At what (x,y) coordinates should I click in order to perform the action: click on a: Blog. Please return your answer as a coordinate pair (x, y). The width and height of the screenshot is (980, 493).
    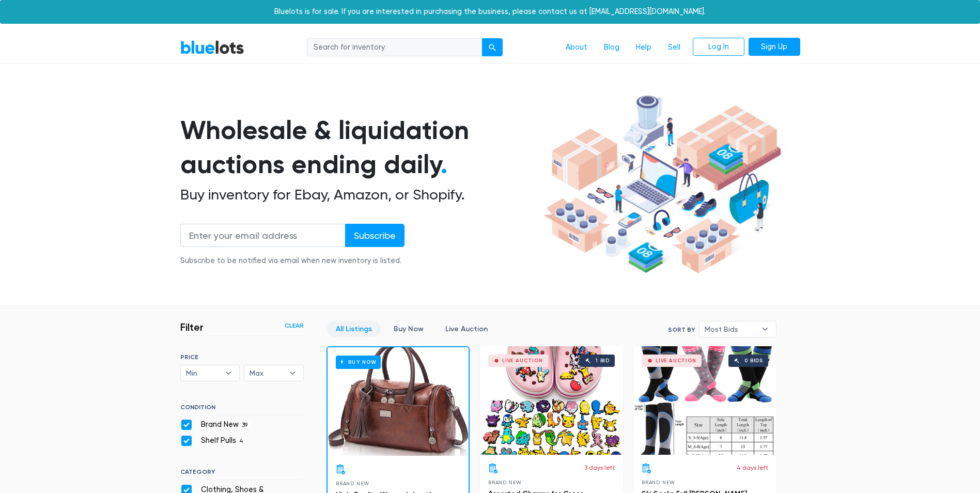
    Looking at the image, I should click on (612, 47).